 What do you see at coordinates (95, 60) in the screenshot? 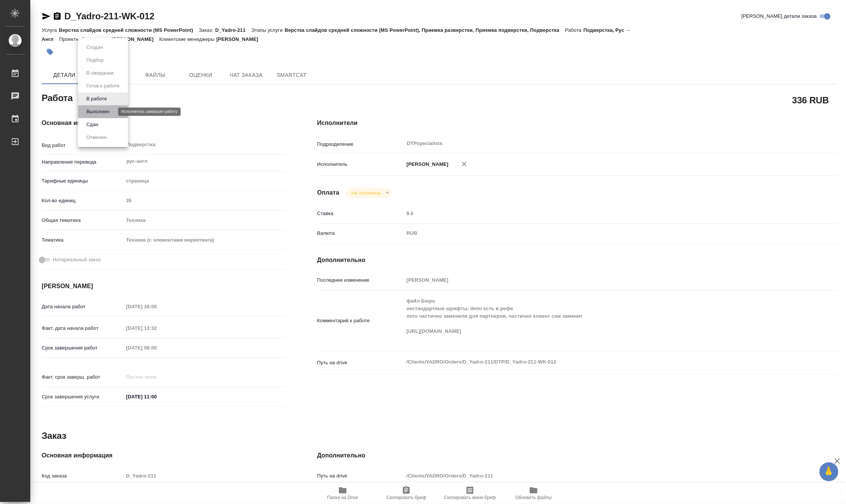
I see `button: Подбор` at bounding box center [95, 60].